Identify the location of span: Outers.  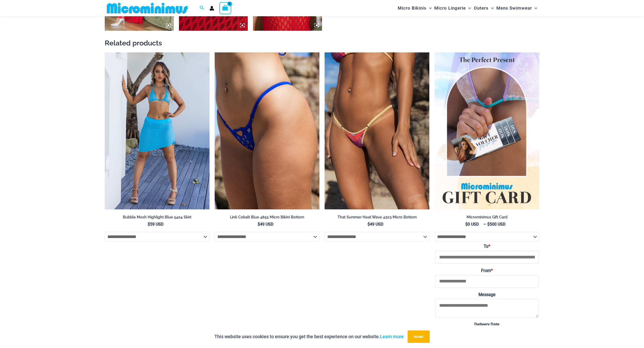
(481, 8).